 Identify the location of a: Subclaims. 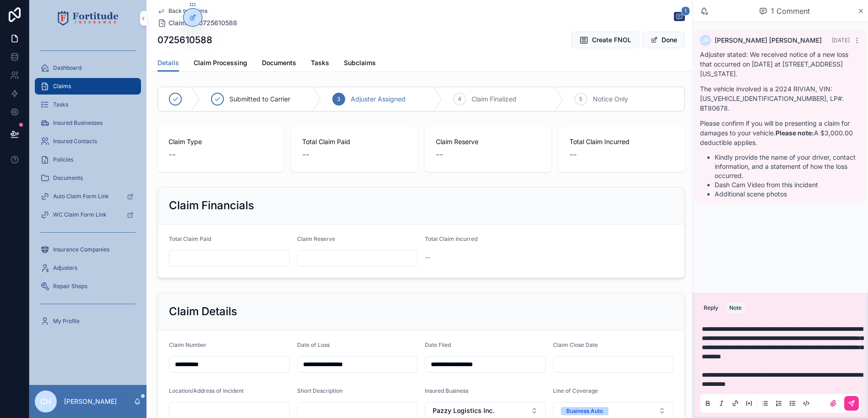
(360, 63).